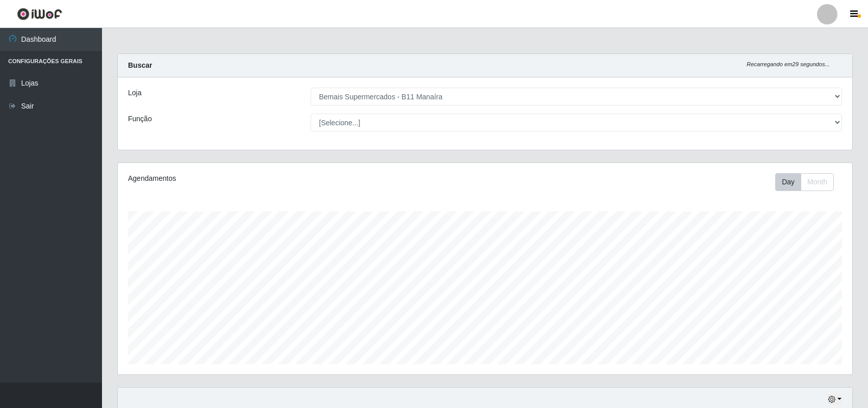  Describe the element at coordinates (135, 93) in the screenshot. I see `label: Loja` at that location.